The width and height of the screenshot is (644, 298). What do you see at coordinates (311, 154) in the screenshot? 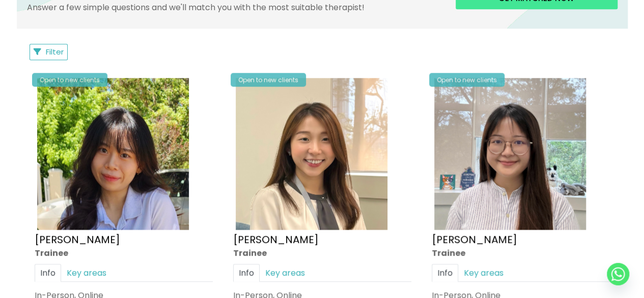
I see `img: IMG_1660 – Tracy Kwah` at bounding box center [311, 154].